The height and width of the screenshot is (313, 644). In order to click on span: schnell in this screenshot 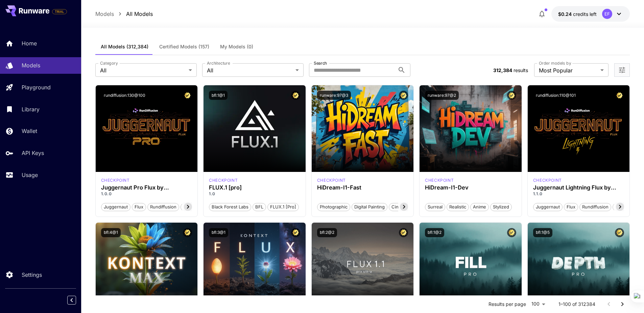, I will do `click(622, 207)`.